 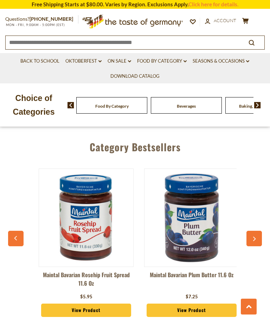 I want to click on span: Account, so click(x=225, y=20).